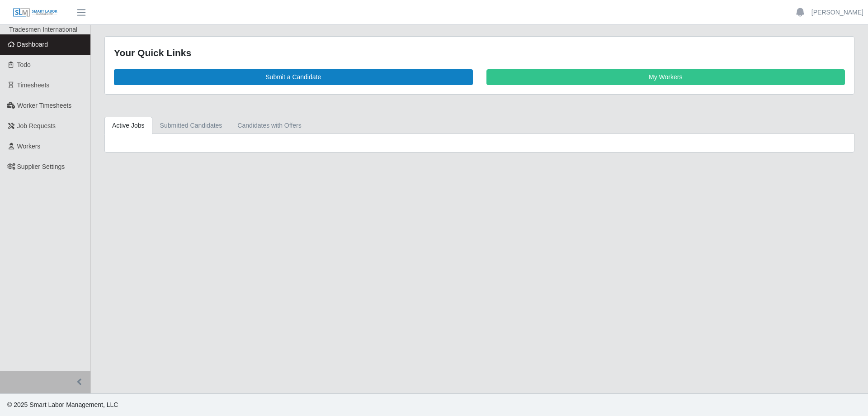 The width and height of the screenshot is (868, 416). I want to click on span: © 2025 Smart Labor Management, LLC, so click(62, 404).